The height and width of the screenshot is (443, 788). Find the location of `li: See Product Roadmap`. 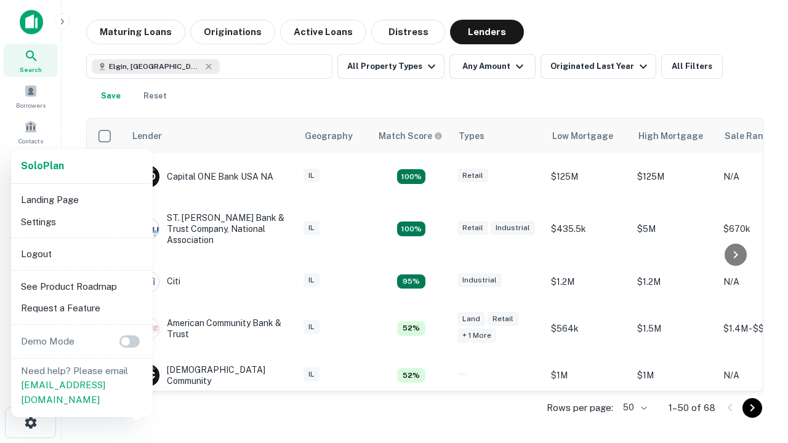

li: See Product Roadmap is located at coordinates (82, 287).